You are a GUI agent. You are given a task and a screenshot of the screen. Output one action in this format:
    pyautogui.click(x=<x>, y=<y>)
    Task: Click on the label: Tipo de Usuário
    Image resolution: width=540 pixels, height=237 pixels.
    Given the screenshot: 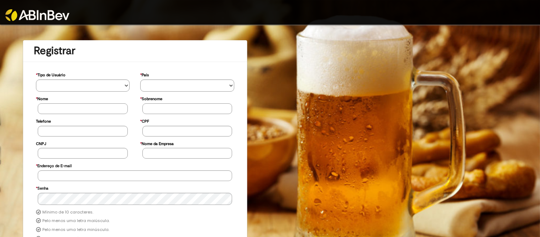 What is the action you would take?
    pyautogui.click(x=51, y=74)
    